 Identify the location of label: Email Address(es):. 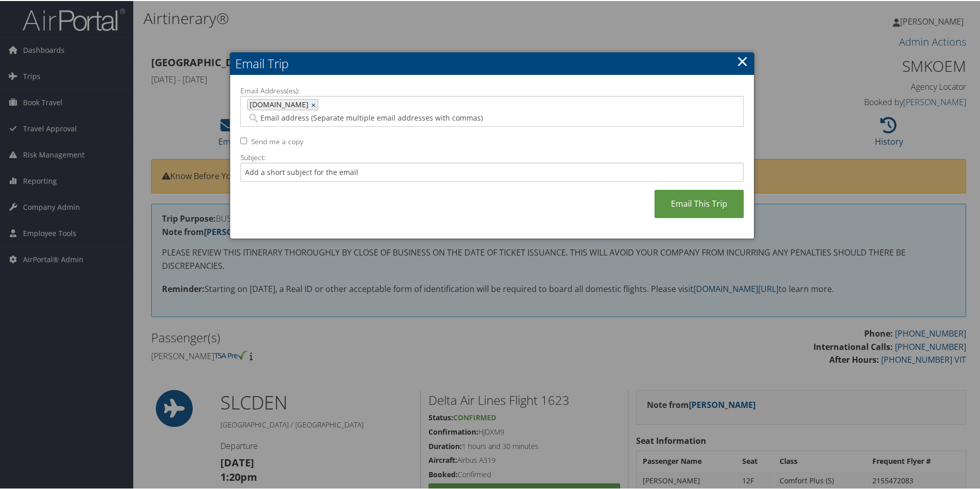
(492, 90).